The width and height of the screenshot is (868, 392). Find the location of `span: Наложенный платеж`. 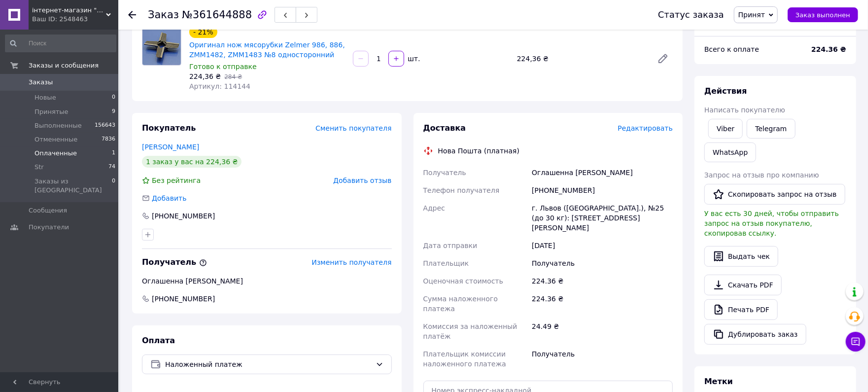

span: Наложенный платеж is located at coordinates (268, 365).